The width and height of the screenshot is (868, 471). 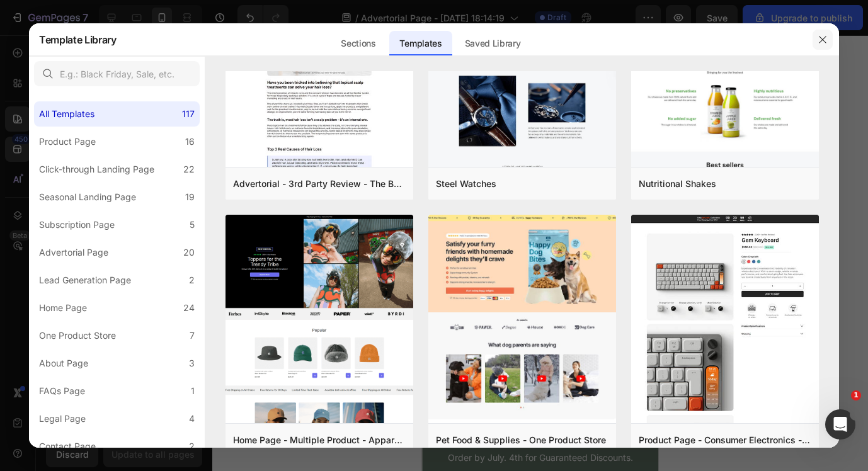 What do you see at coordinates (106, 12) in the screenshot?
I see `span: iPhone 13 Mini ( 375 px)` at bounding box center [106, 12].